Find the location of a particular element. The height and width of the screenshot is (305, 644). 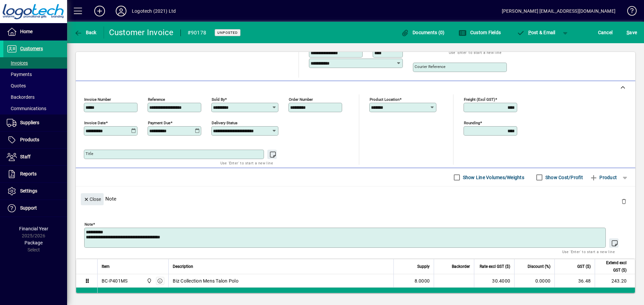

span: Description is located at coordinates (183, 267).